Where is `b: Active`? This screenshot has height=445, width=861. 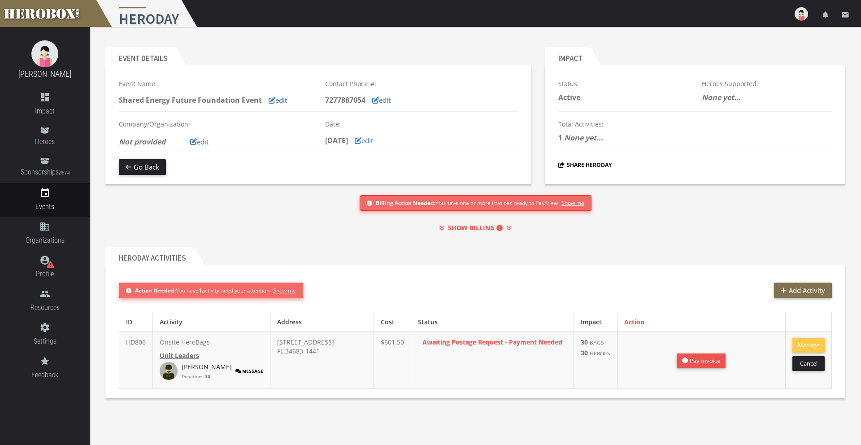 b: Active is located at coordinates (569, 97).